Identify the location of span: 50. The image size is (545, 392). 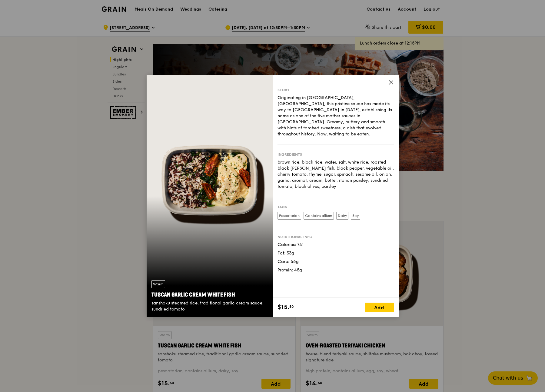
(292, 307).